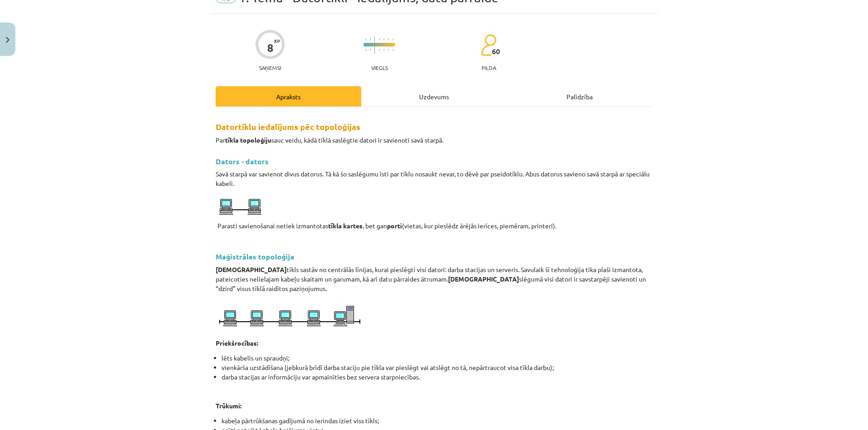 The image size is (868, 430). I want to click on li: vienkārša uzstādīšana (jebkurā brīdī darba staciju pie tīkla var pieslēgt vai atslēgt no tā, nepā..., so click(437, 368).